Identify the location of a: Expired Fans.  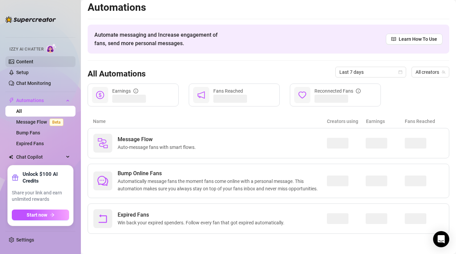
(30, 144).